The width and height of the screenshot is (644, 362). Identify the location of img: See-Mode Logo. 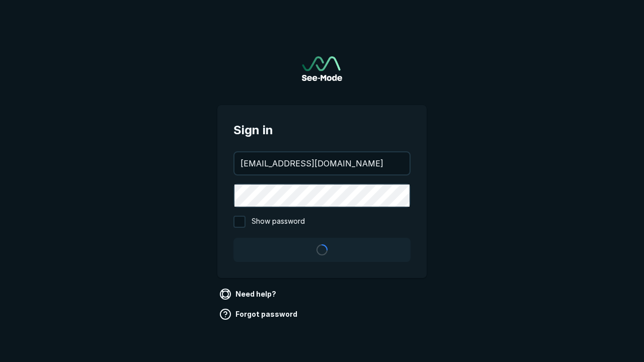
(322, 69).